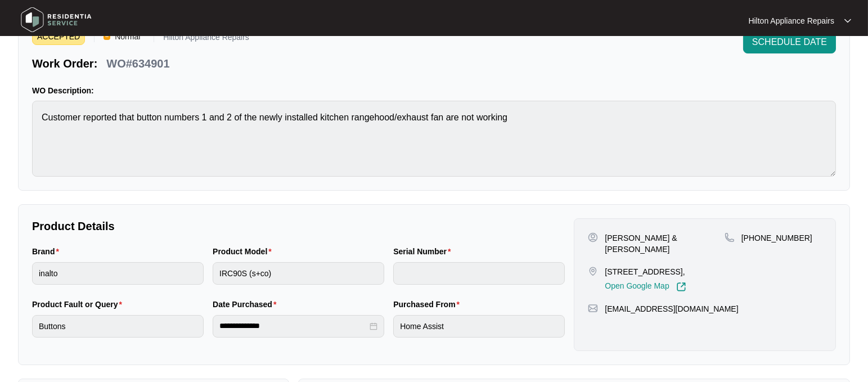 This screenshot has width=868, height=382. What do you see at coordinates (298, 226) in the screenshot?
I see `p: Product Details` at bounding box center [298, 226].